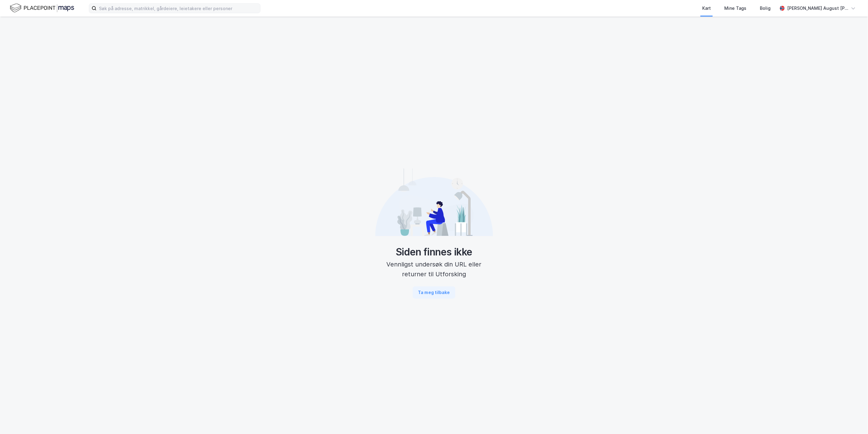  Describe the element at coordinates (852, 420) in the screenshot. I see `div: Chat Widget` at that location.